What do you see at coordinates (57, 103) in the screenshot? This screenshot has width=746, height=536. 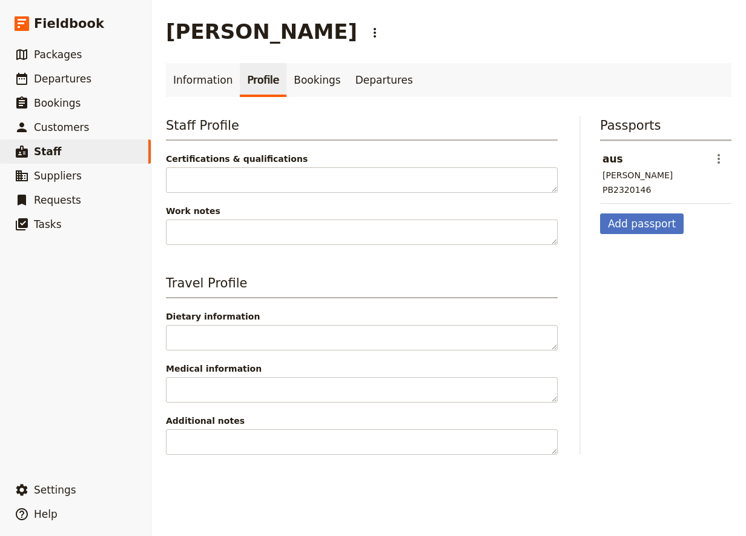 I see `span: Bookings` at bounding box center [57, 103].